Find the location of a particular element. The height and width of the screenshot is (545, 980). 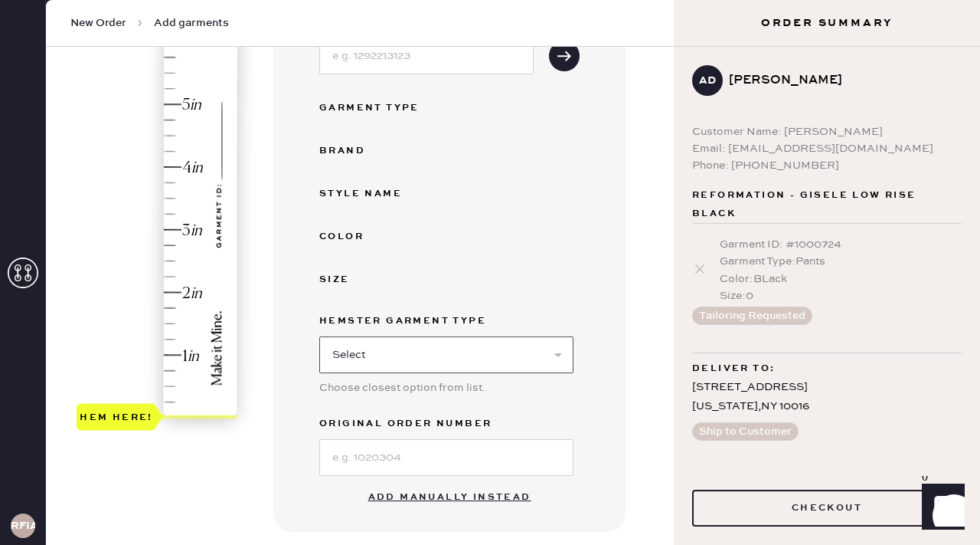

span: New Order is located at coordinates (98, 23).